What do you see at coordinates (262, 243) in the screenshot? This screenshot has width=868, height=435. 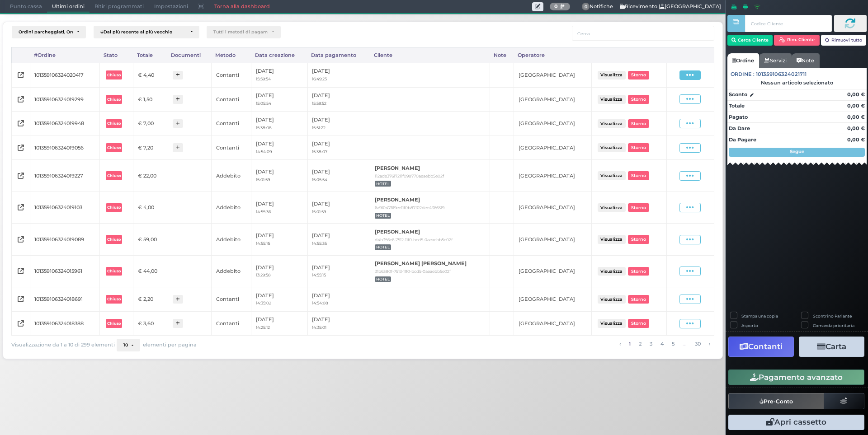 I see `small: 14:55:16` at bounding box center [262, 243].